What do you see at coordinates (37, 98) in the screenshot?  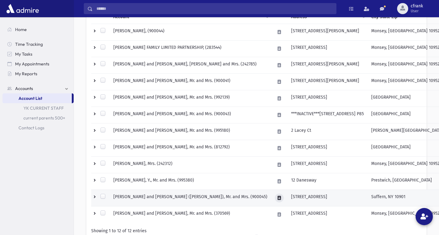 I see `a: Account List` at bounding box center [37, 98].